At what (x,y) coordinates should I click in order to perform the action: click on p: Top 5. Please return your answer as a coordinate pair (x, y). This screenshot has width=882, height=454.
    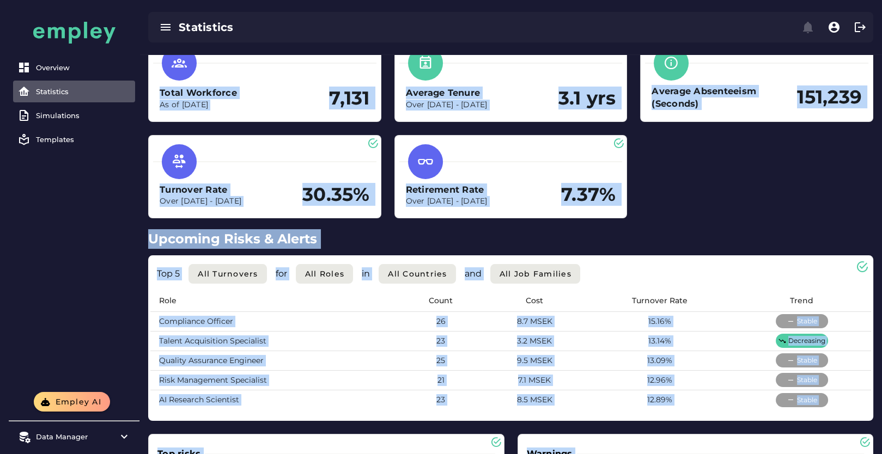
    Looking at the image, I should click on (168, 274).